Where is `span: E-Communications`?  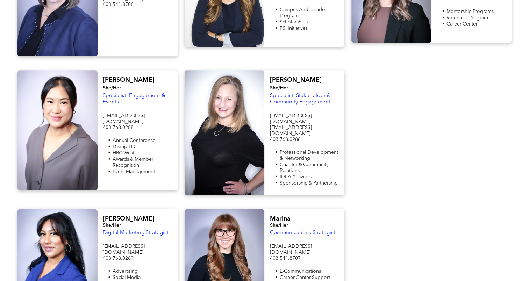 span: E-Communications is located at coordinates (300, 271).